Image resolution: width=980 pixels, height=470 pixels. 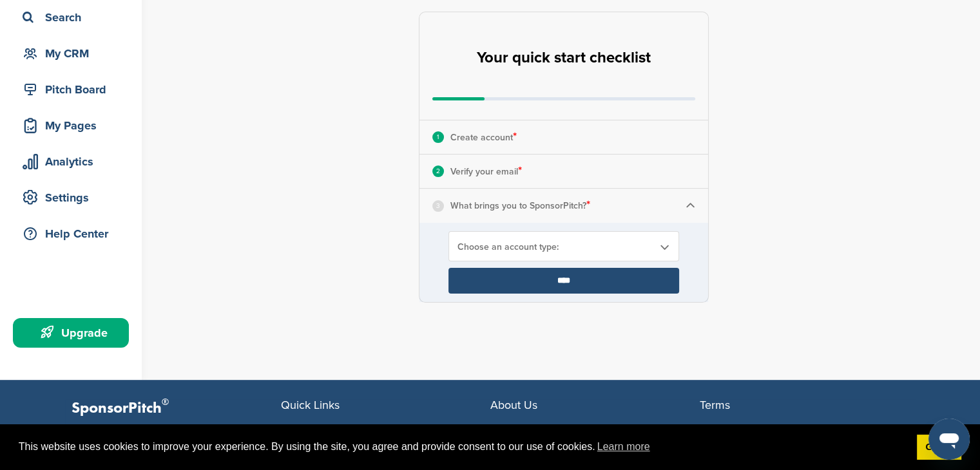 I want to click on div: Upgrade, so click(x=74, y=333).